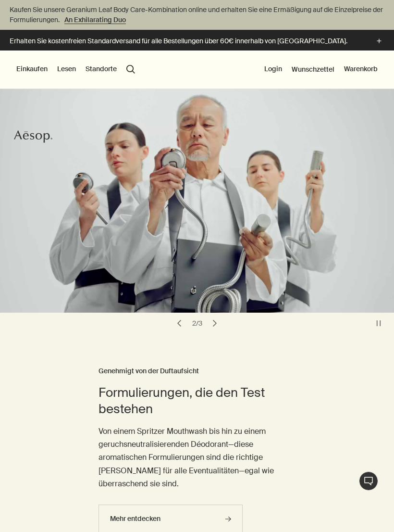  What do you see at coordinates (33, 138) in the screenshot?
I see `a: Aesop` at bounding box center [33, 138].